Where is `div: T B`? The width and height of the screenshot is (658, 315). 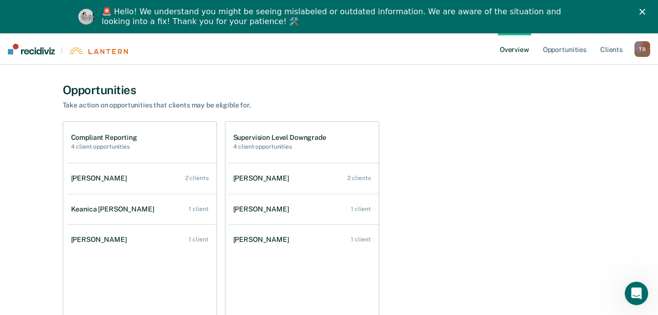 div: T B is located at coordinates (643, 49).